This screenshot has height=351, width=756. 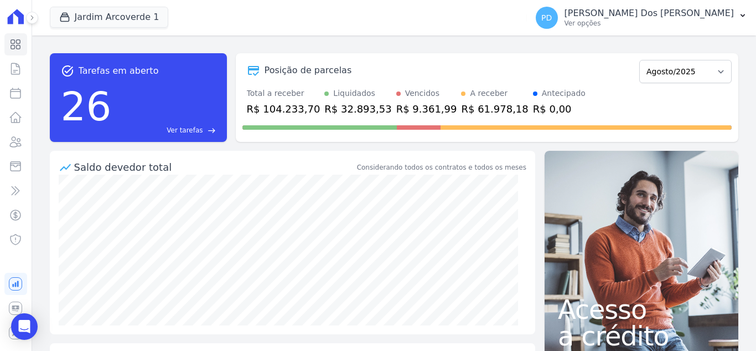 I want to click on div: 26, so click(x=86, y=106).